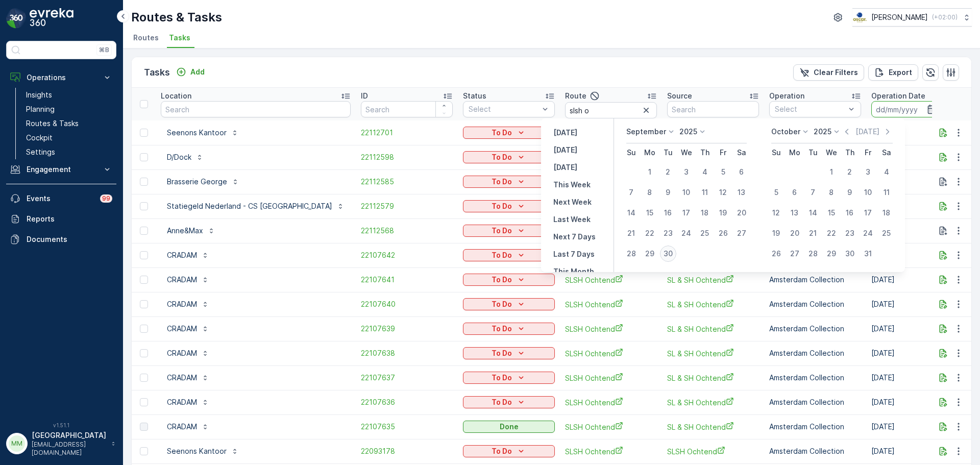 The width and height of the screenshot is (980, 465). What do you see at coordinates (687, 192) in the screenshot?
I see `div: 10` at bounding box center [687, 192].